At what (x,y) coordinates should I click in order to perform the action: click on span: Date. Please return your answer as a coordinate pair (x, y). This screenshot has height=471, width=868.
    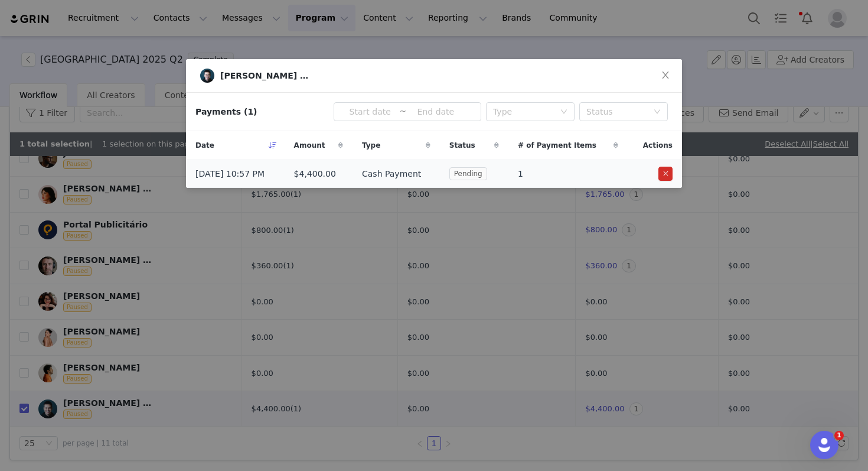
    Looking at the image, I should click on (205, 146).